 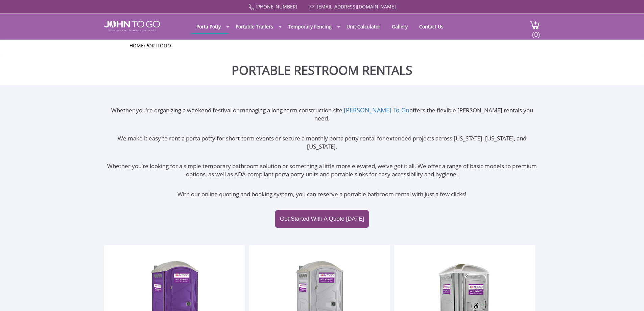 I want to click on p: Whether you’re looking for a simple temporary bathroom solution or something a little more elevat..., so click(x=322, y=170).